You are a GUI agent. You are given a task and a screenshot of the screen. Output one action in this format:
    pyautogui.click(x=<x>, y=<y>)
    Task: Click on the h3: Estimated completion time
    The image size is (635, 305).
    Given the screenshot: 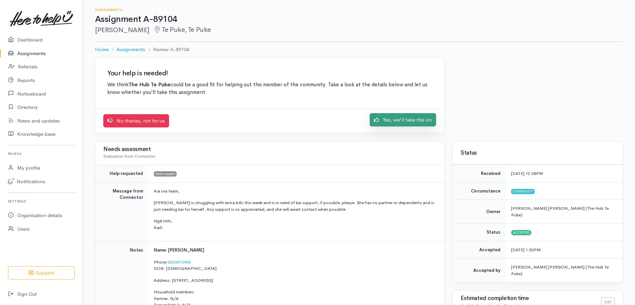 What is the action you would take?
    pyautogui.click(x=531, y=299)
    